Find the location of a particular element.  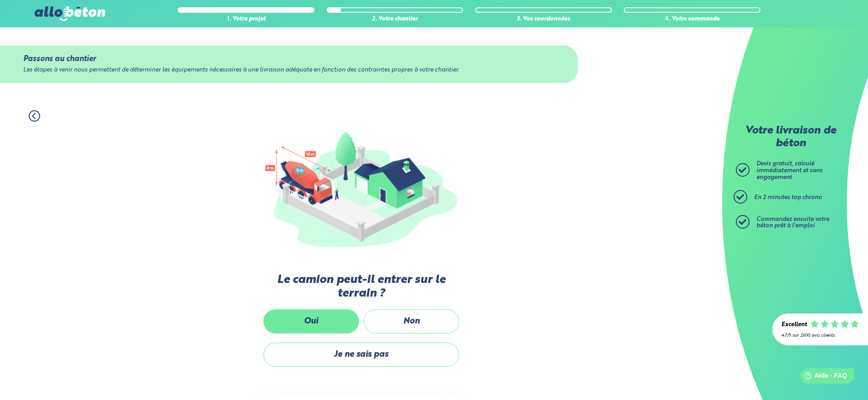

label: Je ne sais pas is located at coordinates (362, 354).